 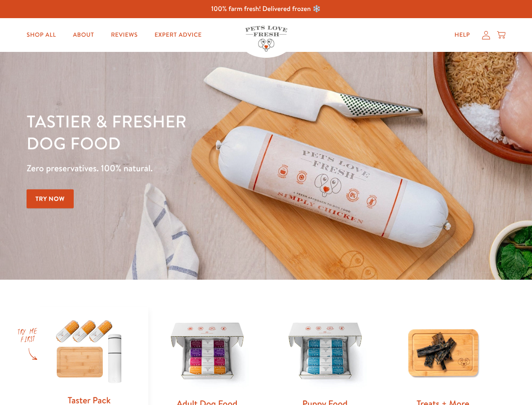 I want to click on img: Pets Love Fresh, so click(x=266, y=38).